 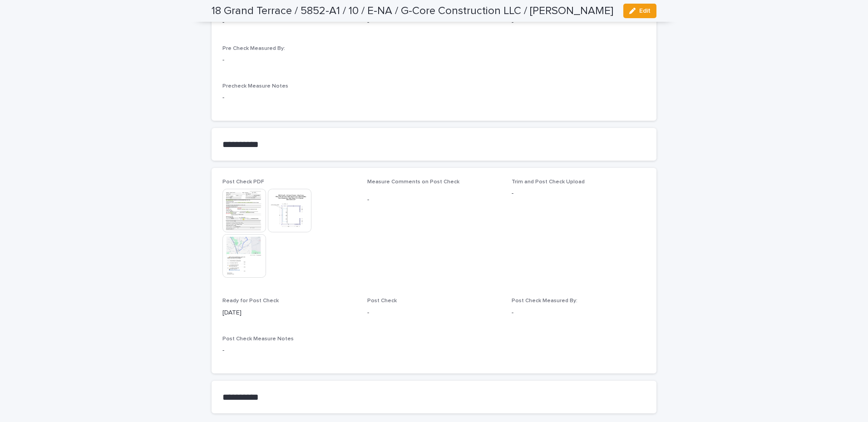 What do you see at coordinates (254, 48) in the screenshot?
I see `span: Pre Check Measured By:` at bounding box center [254, 48].